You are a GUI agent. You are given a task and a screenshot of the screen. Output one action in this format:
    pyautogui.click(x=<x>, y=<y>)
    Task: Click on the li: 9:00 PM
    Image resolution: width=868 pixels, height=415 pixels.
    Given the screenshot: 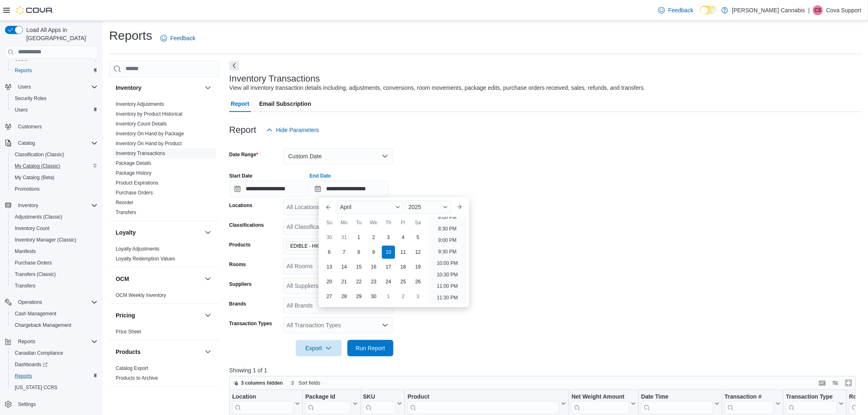 What is the action you would take?
    pyautogui.click(x=447, y=240)
    